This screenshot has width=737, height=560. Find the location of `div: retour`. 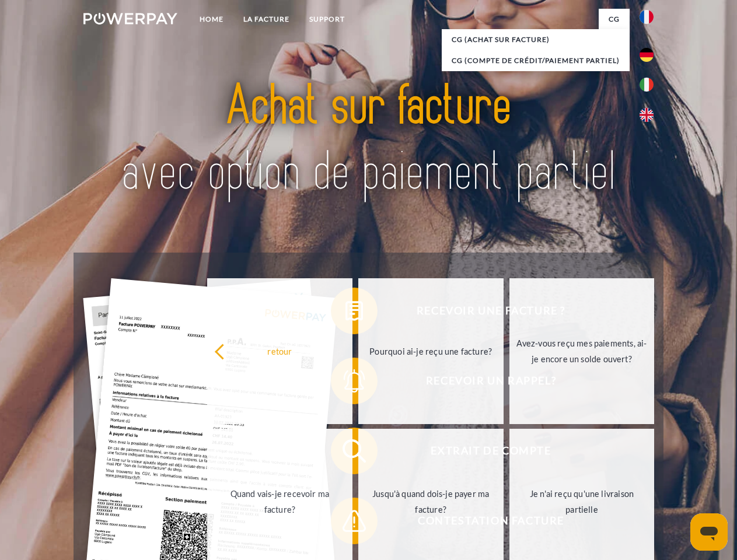

div: retour is located at coordinates (279, 350).